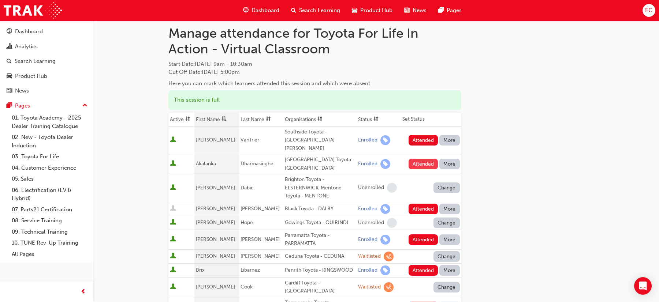  I want to click on span: EC, so click(649, 10).